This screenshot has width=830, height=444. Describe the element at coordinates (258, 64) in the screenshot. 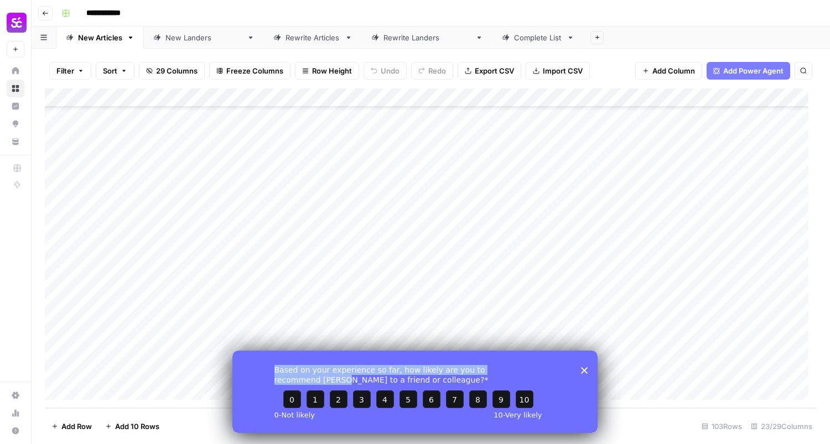

I see `div: 10 - Very likely` at that location.